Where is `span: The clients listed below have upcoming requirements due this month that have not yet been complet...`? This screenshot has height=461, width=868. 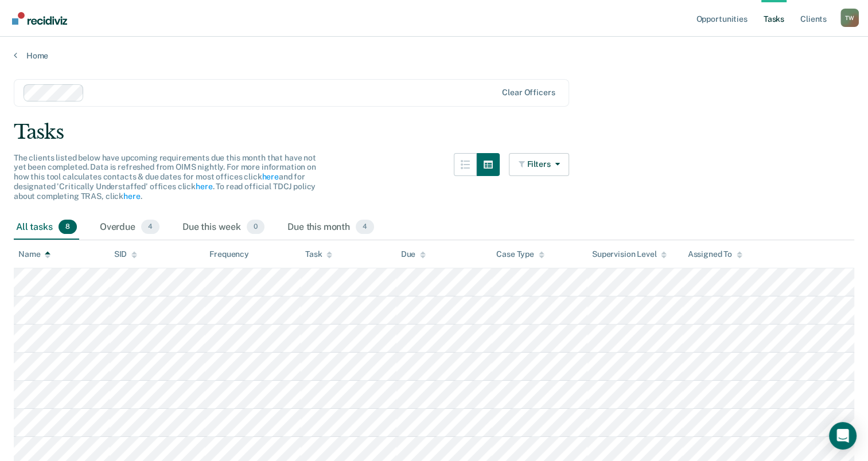
span: The clients listed below have upcoming requirements due this month that have not yet been complet... is located at coordinates (165, 177).